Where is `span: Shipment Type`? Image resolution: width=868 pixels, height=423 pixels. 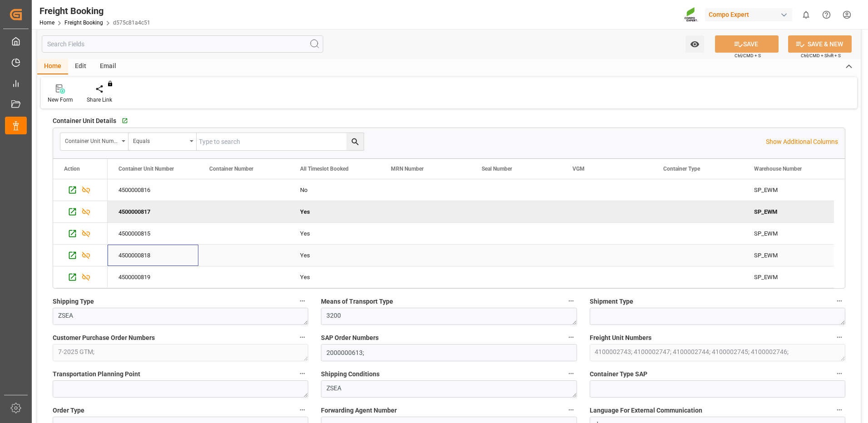
span: Shipment Type is located at coordinates (611, 301).